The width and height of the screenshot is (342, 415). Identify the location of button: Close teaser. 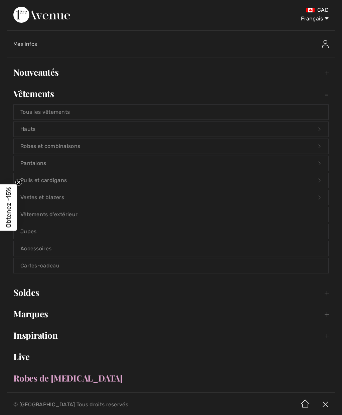
(19, 182).